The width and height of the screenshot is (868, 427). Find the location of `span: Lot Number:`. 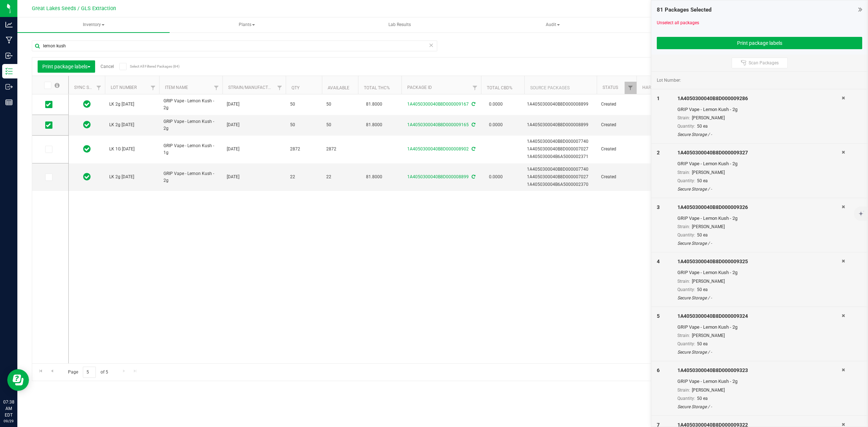

span: Lot Number: is located at coordinates (669, 81).